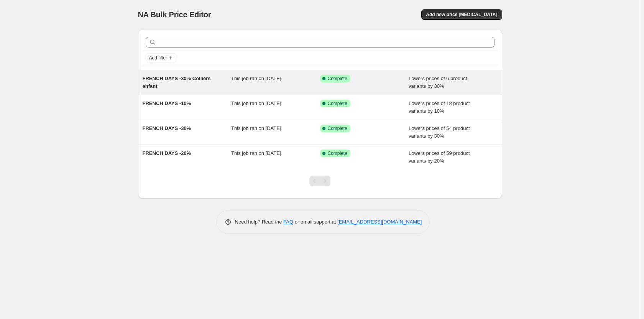  Describe the element at coordinates (177, 82) in the screenshot. I see `span: FRENCH DAYS -30% Colliers enfant` at that location.